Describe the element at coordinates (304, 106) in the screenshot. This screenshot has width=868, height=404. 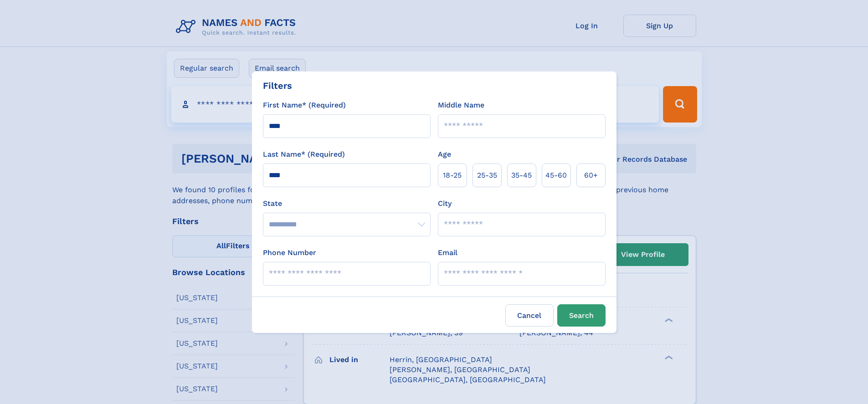
I see `label: First Name* (Required)` at that location.